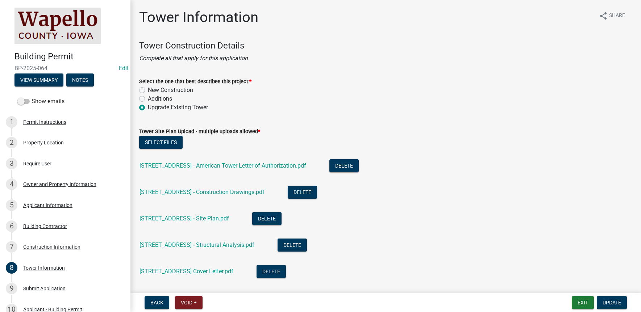 Image resolution: width=641 pixels, height=312 pixels. I want to click on button: Exit, so click(582, 303).